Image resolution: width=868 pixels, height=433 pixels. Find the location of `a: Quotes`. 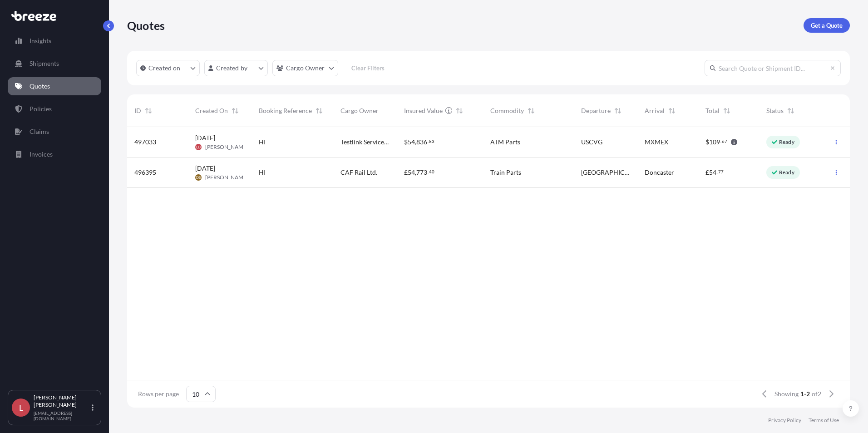

a: Quotes is located at coordinates (54, 86).